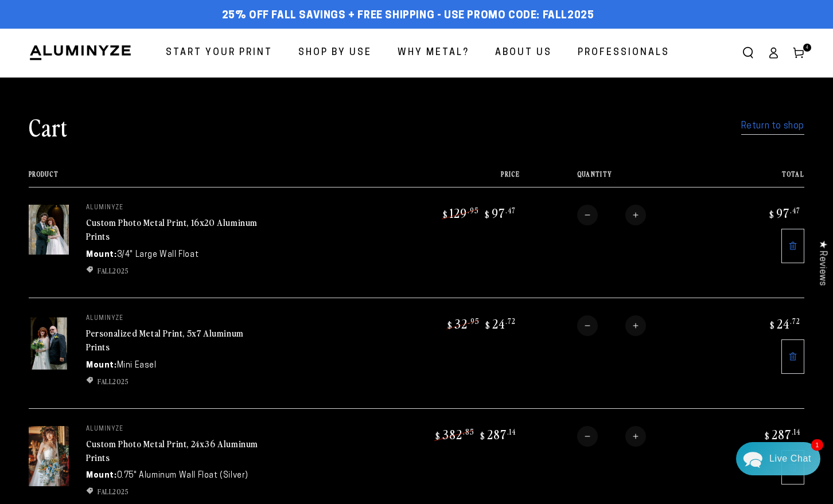 This screenshot has width=833, height=504. Describe the element at coordinates (128, 159) in the screenshot. I see `div: Aluminyze` at that location.